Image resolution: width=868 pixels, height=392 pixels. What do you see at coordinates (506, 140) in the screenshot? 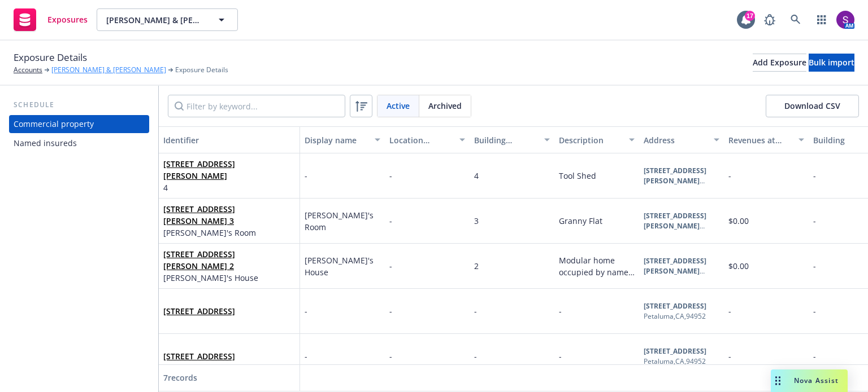
I see `div: Building number` at bounding box center [506, 140].